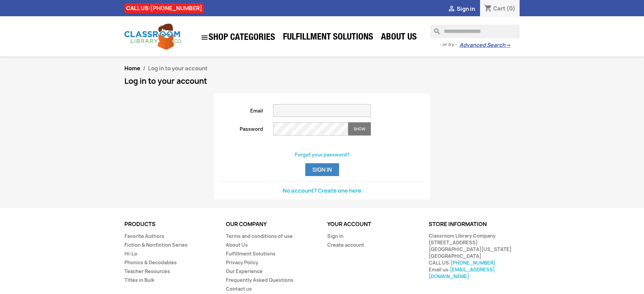 This screenshot has height=294, width=644. I want to click on span: Sign in, so click(466, 9).